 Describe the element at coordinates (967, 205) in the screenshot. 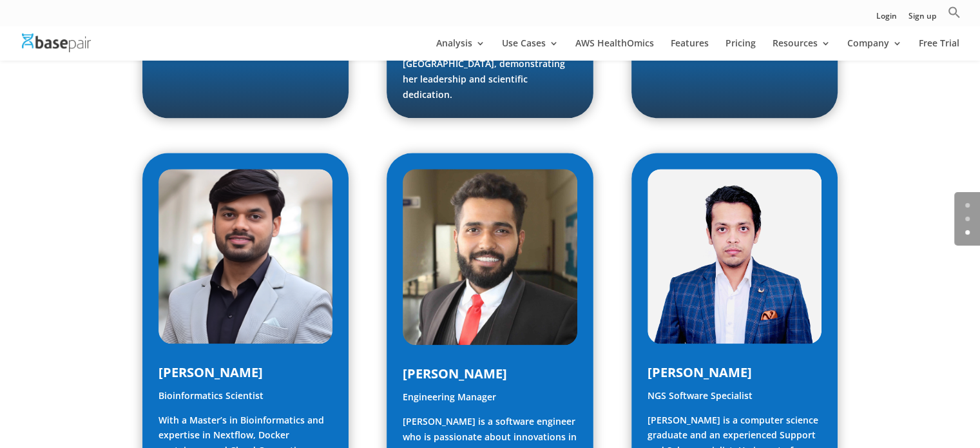

I see `a: 0` at that location.